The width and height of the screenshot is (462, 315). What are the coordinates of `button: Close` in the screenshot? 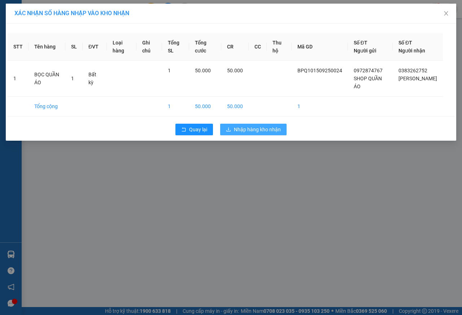 It's located at (446, 14).